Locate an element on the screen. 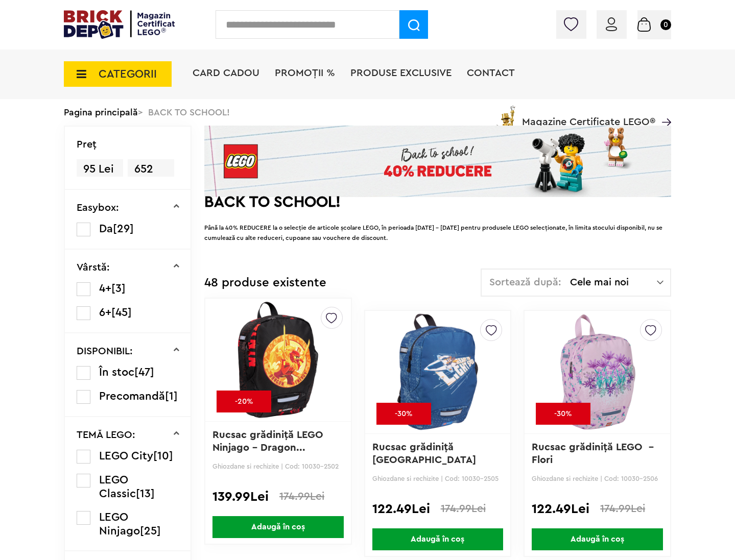 This screenshot has width=735, height=560. span: [45] is located at coordinates (121, 312).